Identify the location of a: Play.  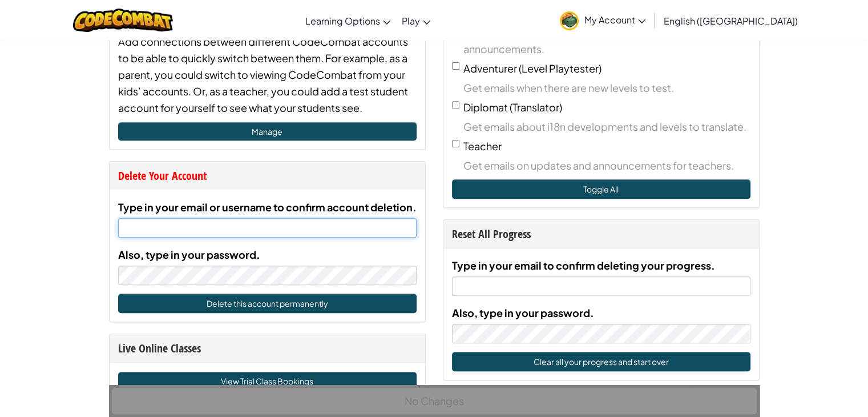
(416, 21).